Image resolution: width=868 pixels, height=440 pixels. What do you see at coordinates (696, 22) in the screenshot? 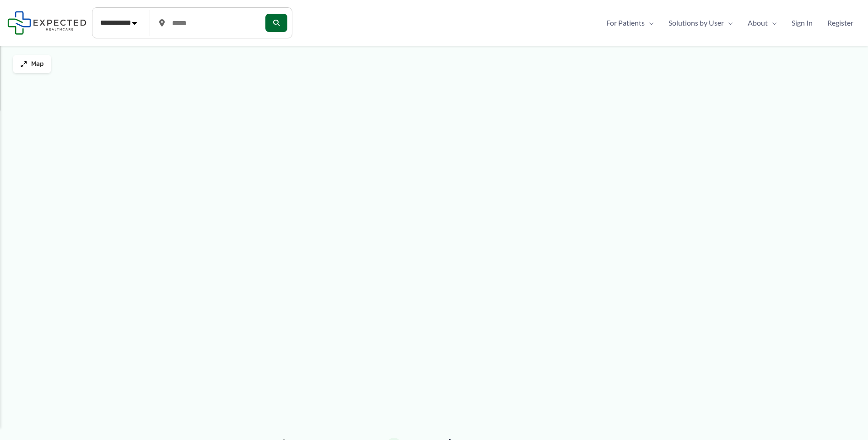
I see `span: Solutions by User` at bounding box center [696, 22].